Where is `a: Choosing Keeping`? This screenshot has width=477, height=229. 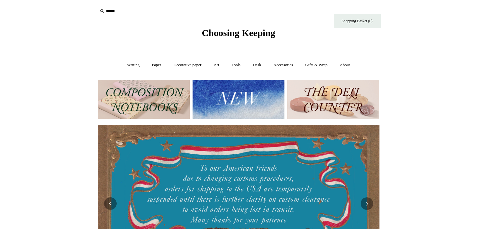 a: Choosing Keeping is located at coordinates (238, 35).